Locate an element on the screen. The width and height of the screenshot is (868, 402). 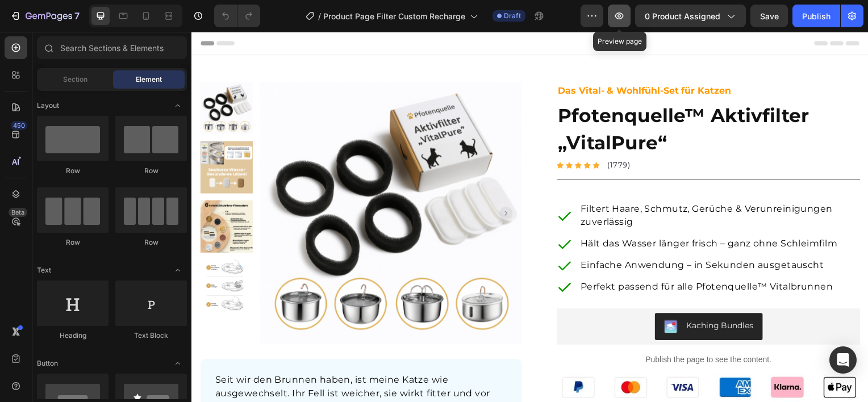
div: Publish is located at coordinates (817, 16).